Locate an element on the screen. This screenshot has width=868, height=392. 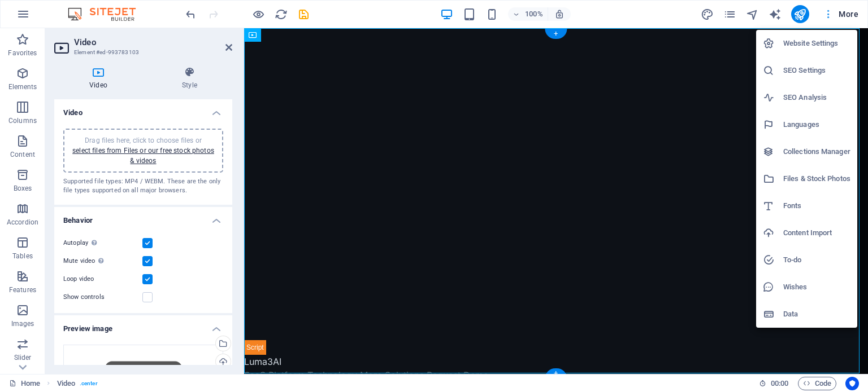
h6: Wishes is located at coordinates (817, 288).